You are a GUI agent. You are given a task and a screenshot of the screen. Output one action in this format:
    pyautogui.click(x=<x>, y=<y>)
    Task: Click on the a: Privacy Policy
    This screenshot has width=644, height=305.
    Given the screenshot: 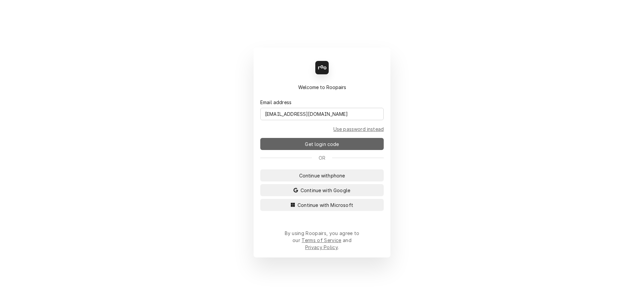 What is the action you would take?
    pyautogui.click(x=322, y=247)
    